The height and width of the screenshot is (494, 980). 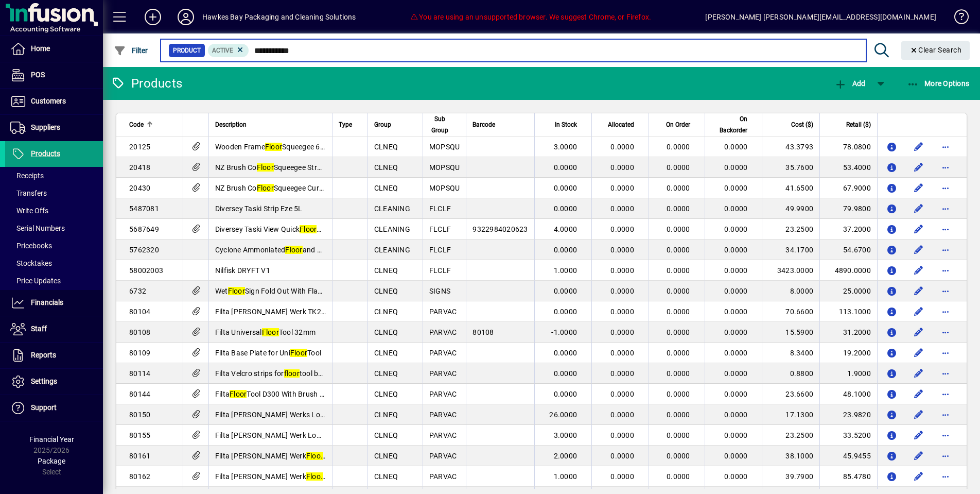 I want to click on span: Clear Search, so click(x=936, y=50).